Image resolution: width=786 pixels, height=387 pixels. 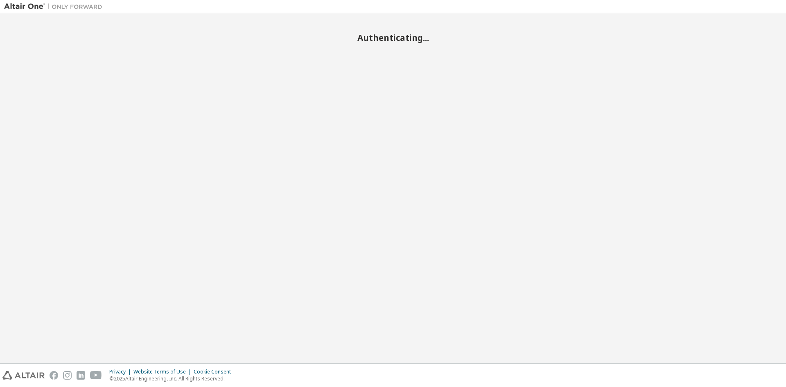 What do you see at coordinates (67, 375) in the screenshot?
I see `img: instagram.svg` at bounding box center [67, 375].